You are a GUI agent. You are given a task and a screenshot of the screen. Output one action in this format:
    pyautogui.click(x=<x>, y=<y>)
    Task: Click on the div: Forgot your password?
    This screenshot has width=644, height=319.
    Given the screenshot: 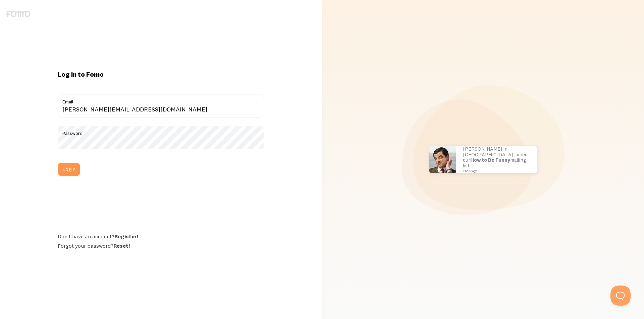 What is the action you would take?
    pyautogui.click(x=161, y=246)
    